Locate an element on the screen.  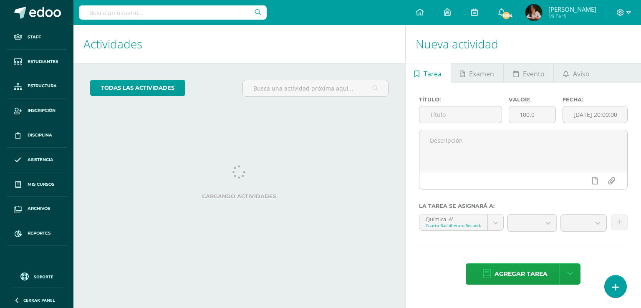
img: 1768b921bb0131f632fd6560acaf36dd.png is located at coordinates (534, 13).